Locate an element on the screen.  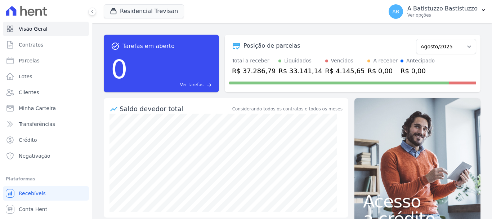
span: Lotes is located at coordinates (26, 76).